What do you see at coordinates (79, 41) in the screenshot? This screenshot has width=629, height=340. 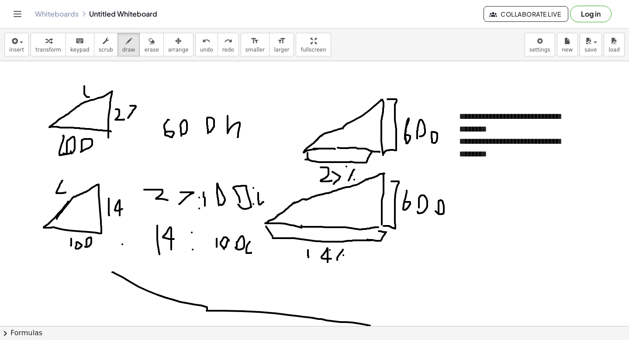 I see `i: keyboard` at bounding box center [79, 41].